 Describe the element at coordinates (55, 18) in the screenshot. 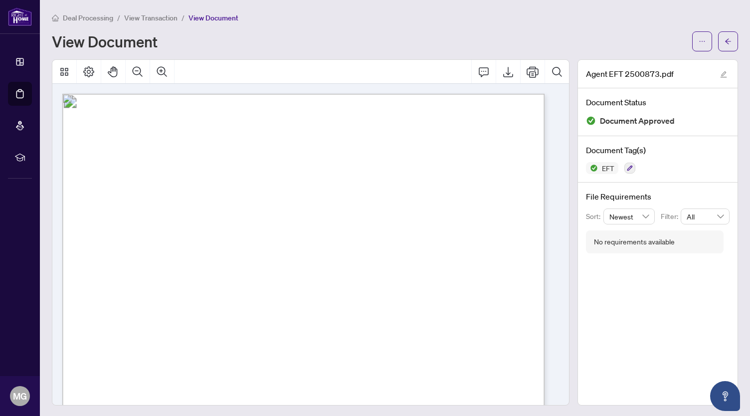

I see `span: home` at that location.